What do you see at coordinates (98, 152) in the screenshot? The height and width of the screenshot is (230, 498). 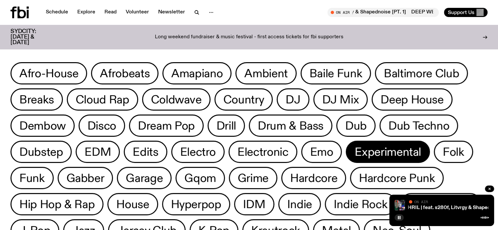 I see `span: EDM` at bounding box center [98, 152].